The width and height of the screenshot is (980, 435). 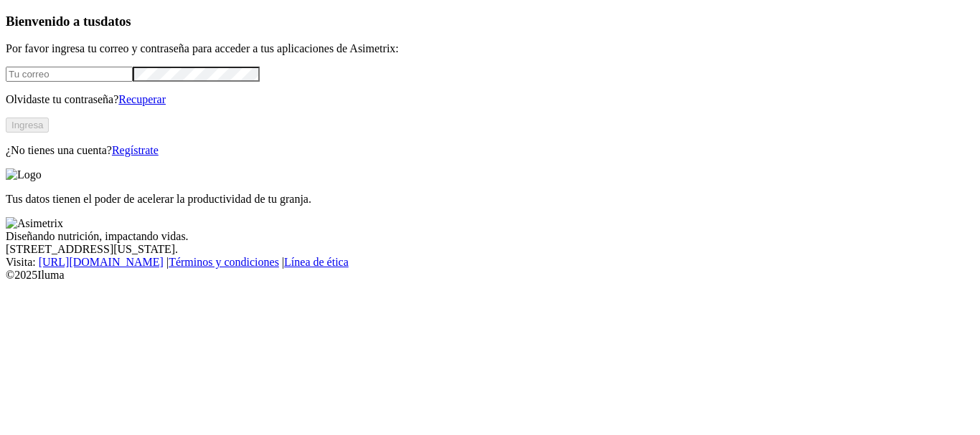 I want to click on img: Logo, so click(x=24, y=175).